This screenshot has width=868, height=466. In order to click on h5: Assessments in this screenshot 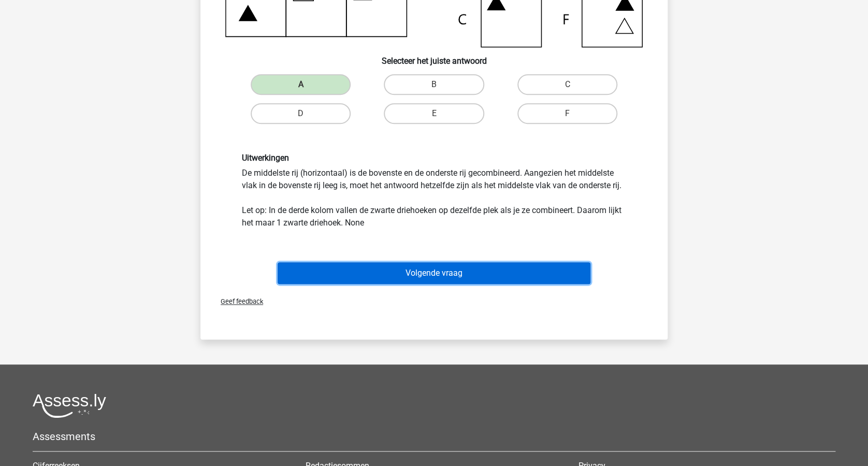, I will do `click(434, 436)`.